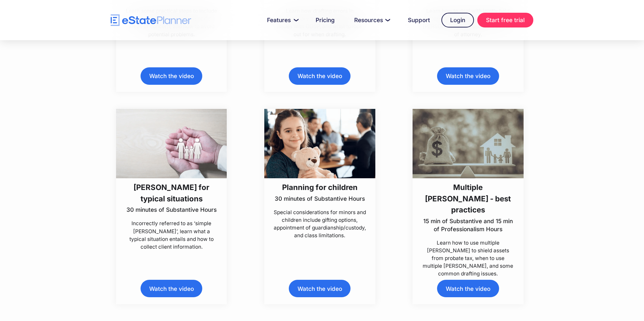  I want to click on a: Planning for children30 minutes of Substantive HoursSpecial considerations for minors and childre..., so click(320, 174).